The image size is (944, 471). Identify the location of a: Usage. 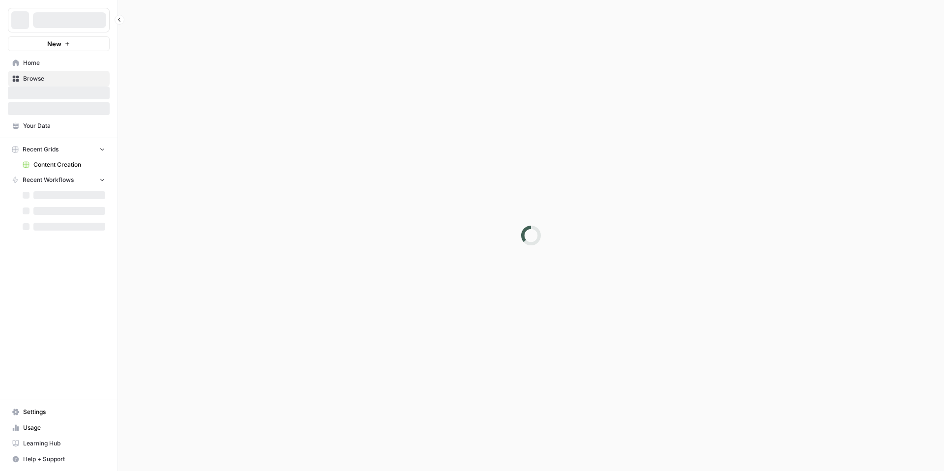
(59, 428).